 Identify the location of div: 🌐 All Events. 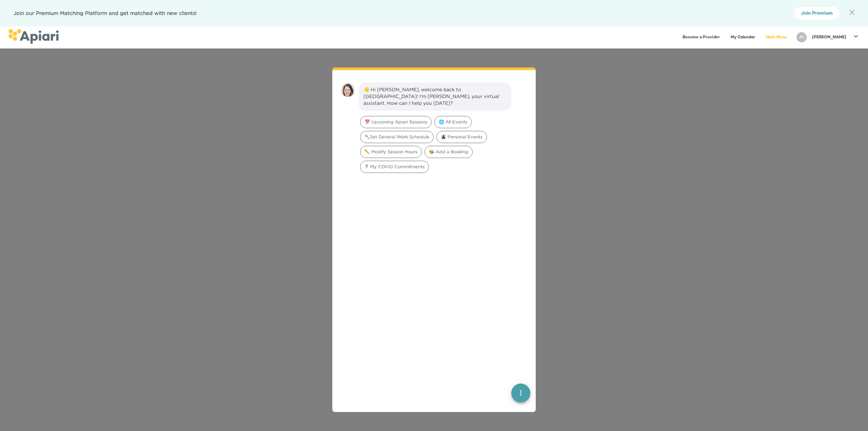
(453, 122).